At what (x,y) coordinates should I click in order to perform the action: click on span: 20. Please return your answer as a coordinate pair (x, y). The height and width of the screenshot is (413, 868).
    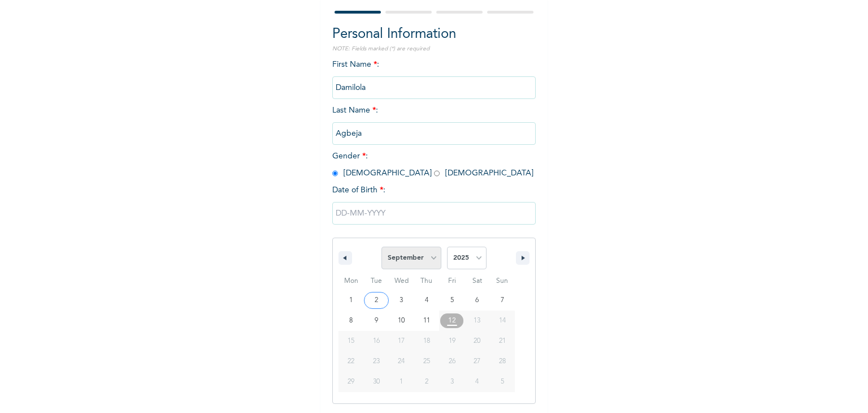
    Looking at the image, I should click on (477, 341).